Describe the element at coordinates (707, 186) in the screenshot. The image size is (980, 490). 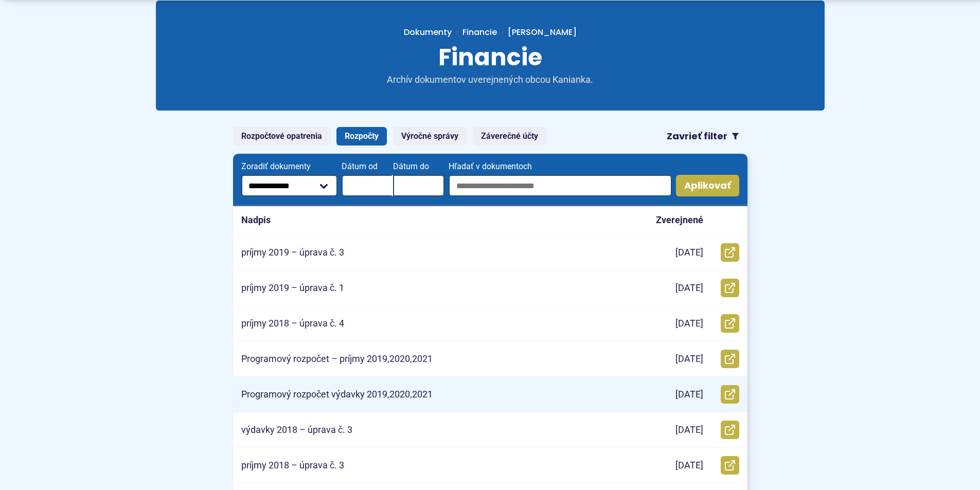
I see `button: Aplikovať` at that location.